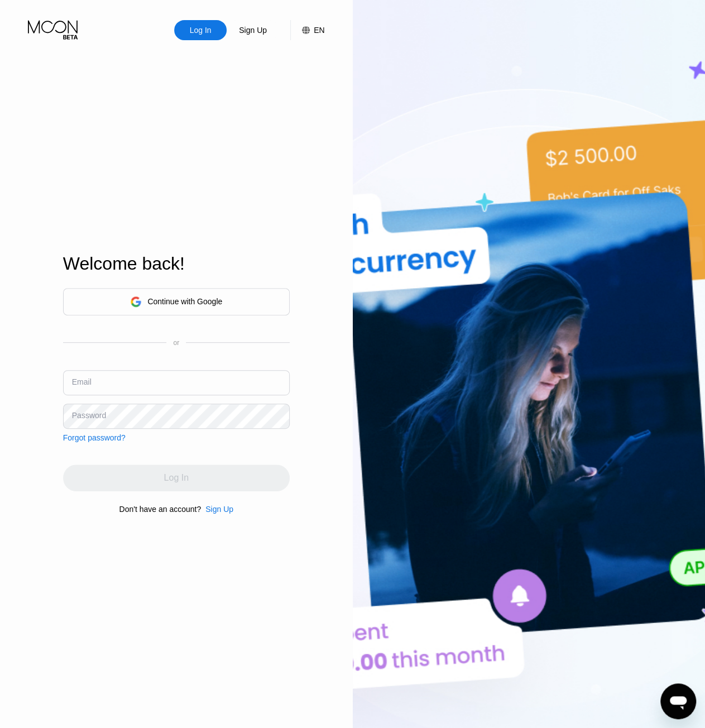 Image resolution: width=705 pixels, height=728 pixels. I want to click on div: Log In, so click(201, 30).